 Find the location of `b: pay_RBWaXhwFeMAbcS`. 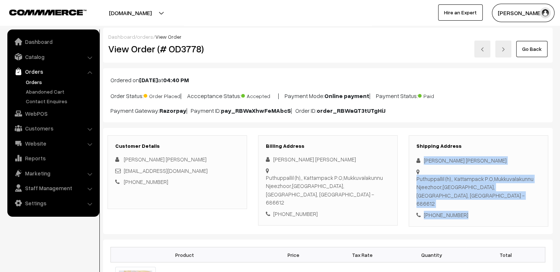

b: pay_RBWaXhwFeMAbcS is located at coordinates (256, 110).